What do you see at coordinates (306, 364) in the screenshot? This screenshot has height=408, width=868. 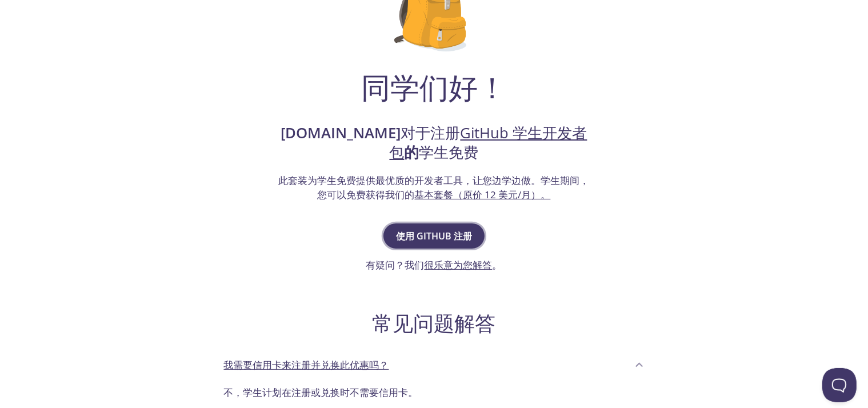 I see `font: 我需要信用卡来注册并兑换此优惠吗？` at bounding box center [306, 364].